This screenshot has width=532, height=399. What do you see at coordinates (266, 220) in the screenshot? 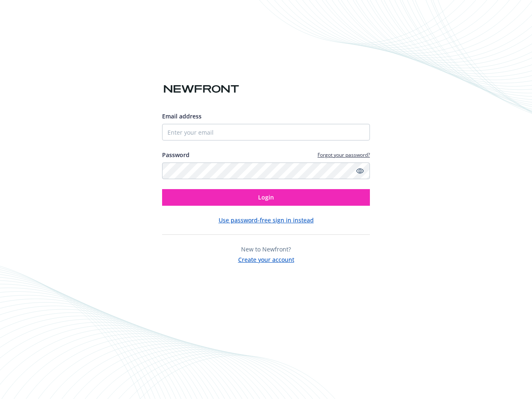
I see `button: Use password-free sign in instead` at bounding box center [266, 220].